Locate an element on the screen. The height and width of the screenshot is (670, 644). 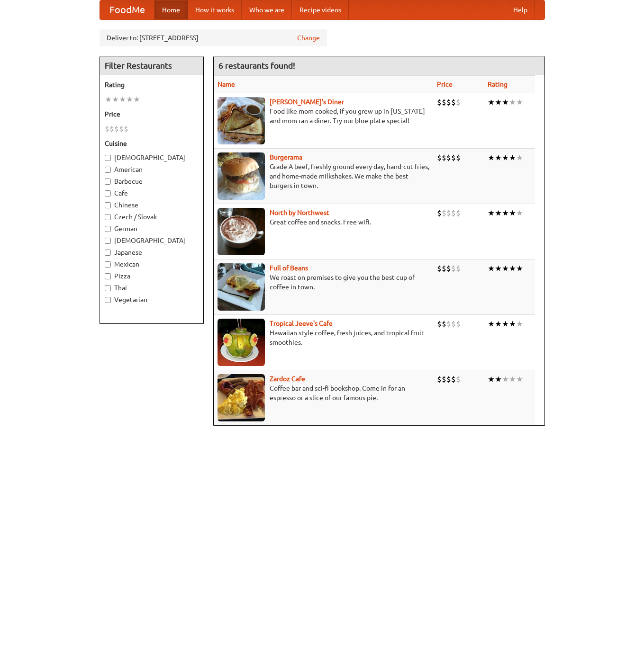
img: beans.jpg is located at coordinates (241, 287).